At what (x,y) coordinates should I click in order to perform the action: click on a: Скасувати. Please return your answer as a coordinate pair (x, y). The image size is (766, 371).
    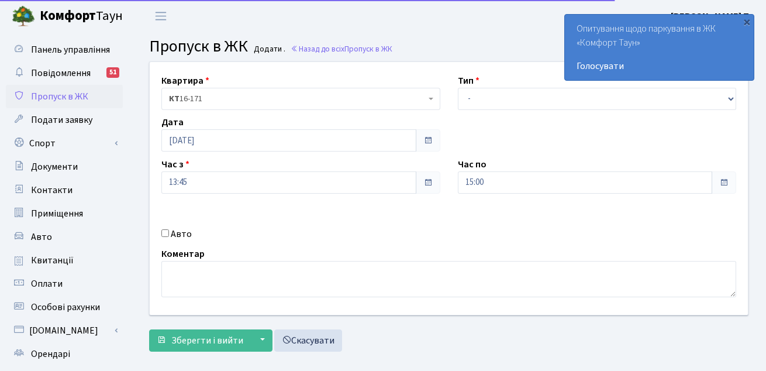
    Looking at the image, I should click on (308, 340).